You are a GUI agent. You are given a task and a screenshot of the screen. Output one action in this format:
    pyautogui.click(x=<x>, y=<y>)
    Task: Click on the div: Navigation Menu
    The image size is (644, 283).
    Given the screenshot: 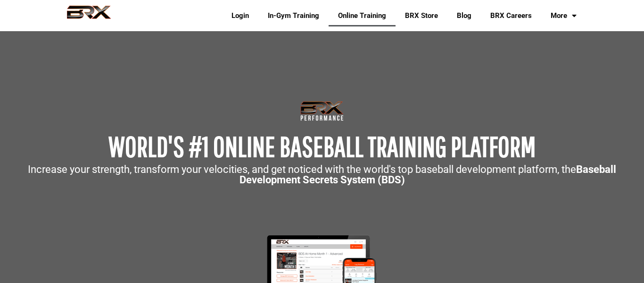 What is the action you would take?
    pyautogui.click(x=400, y=15)
    